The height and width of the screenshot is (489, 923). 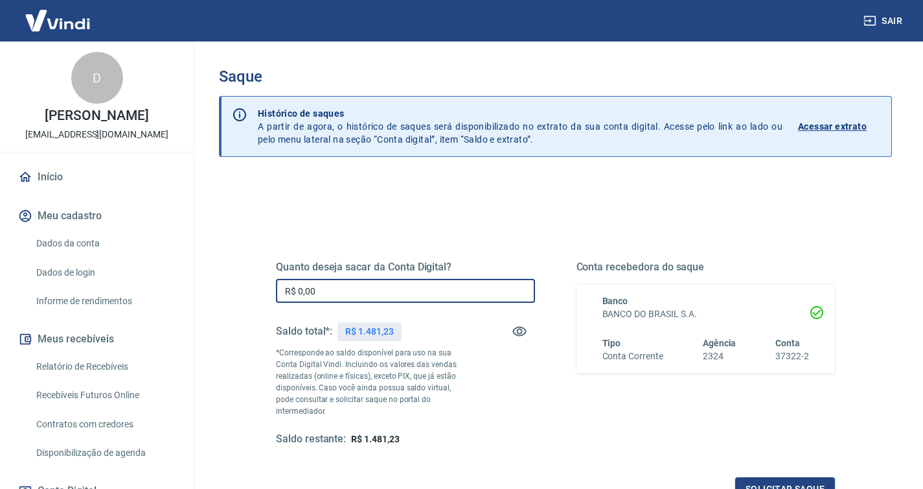 I want to click on a: Contratos com credores, so click(x=104, y=424).